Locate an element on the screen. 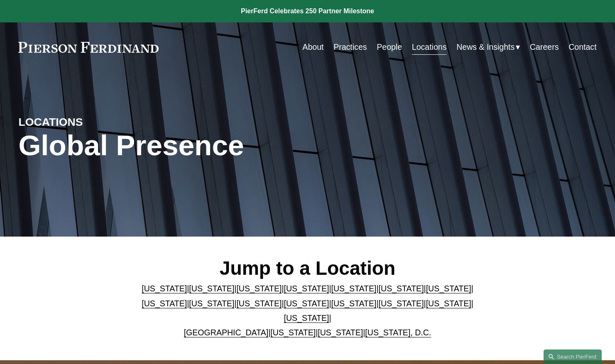 The width and height of the screenshot is (615, 364). a: Search this site is located at coordinates (572, 356).